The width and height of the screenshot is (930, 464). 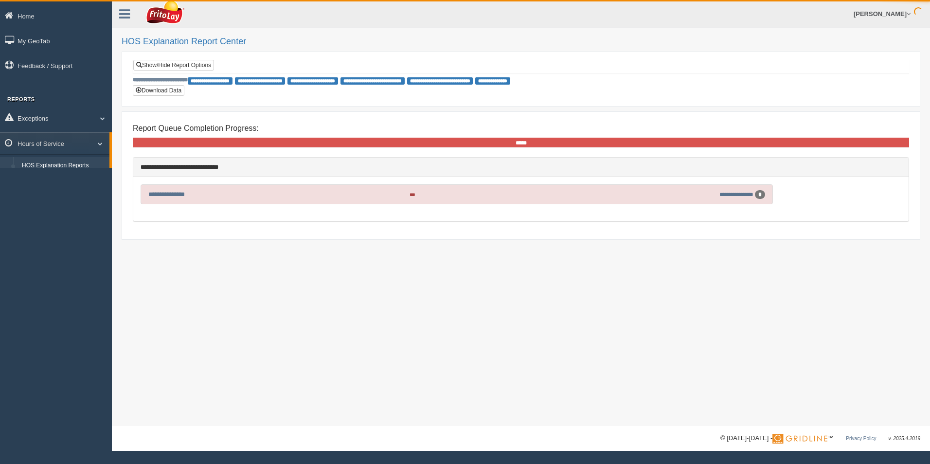 I want to click on button: Download Data, so click(x=159, y=91).